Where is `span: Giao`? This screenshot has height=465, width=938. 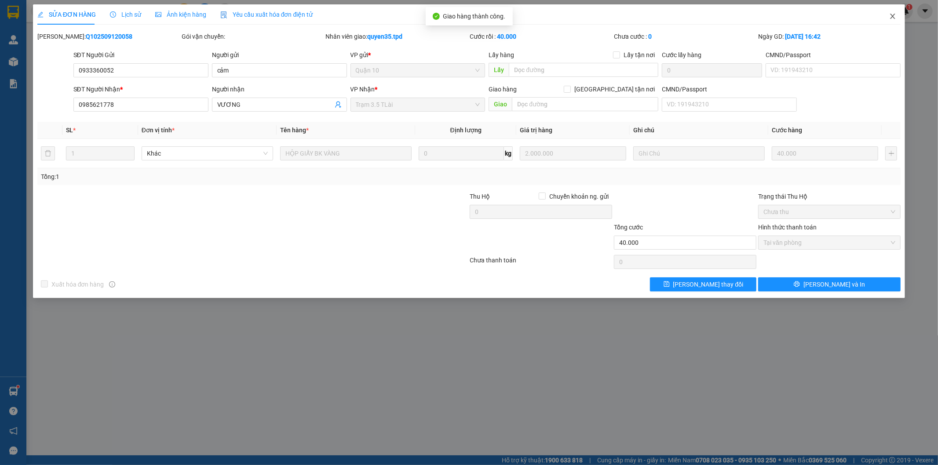
span: Giao is located at coordinates (500, 104).